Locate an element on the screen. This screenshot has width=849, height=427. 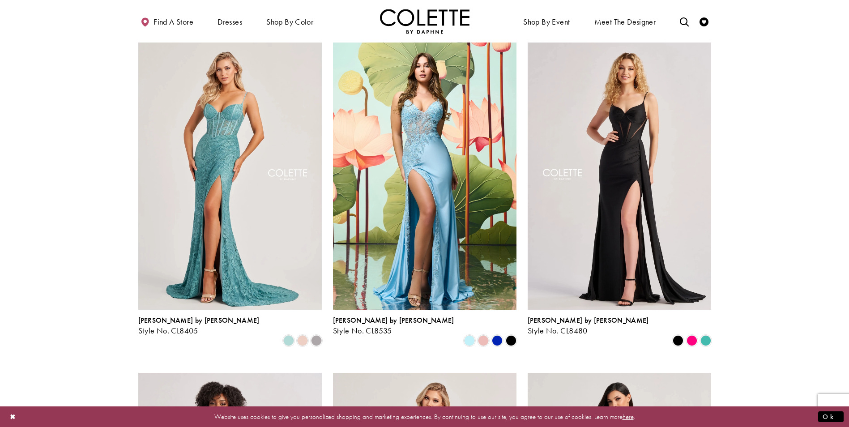
i: Light Blue is located at coordinates (469, 340).